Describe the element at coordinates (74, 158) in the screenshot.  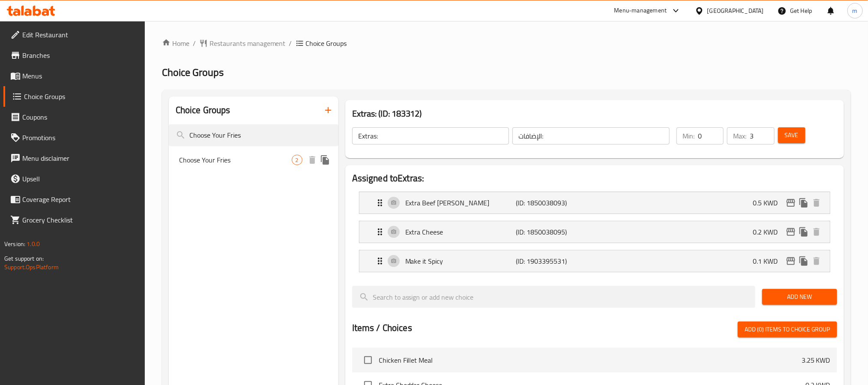
I see `a: Menu disclaimer` at that location.